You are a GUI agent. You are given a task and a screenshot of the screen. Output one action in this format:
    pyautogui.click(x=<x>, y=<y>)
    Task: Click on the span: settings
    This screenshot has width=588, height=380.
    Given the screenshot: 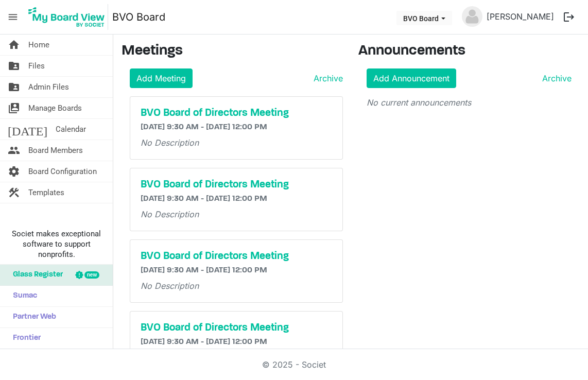 What is the action you would take?
    pyautogui.click(x=14, y=172)
    